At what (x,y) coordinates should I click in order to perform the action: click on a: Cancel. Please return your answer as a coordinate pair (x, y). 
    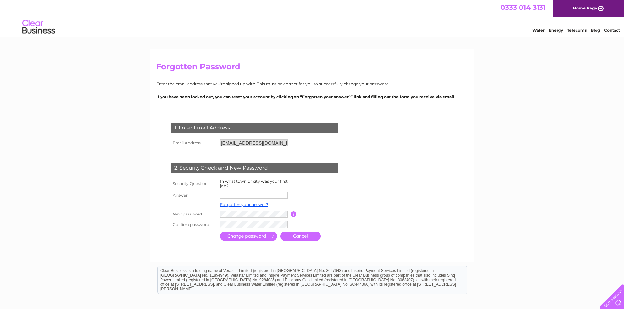
    Looking at the image, I should click on (300, 236).